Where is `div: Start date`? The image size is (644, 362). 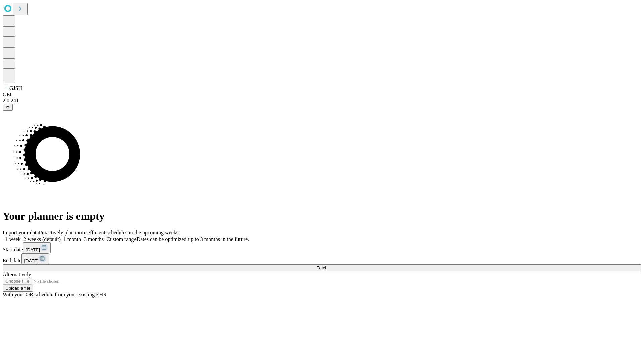
div: Start date is located at coordinates (322, 248).